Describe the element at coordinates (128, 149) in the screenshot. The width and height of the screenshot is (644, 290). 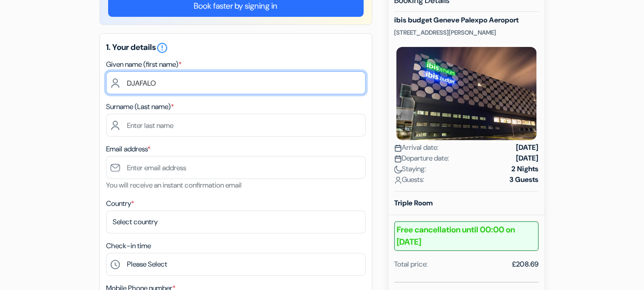
I see `label: Email address` at that location.